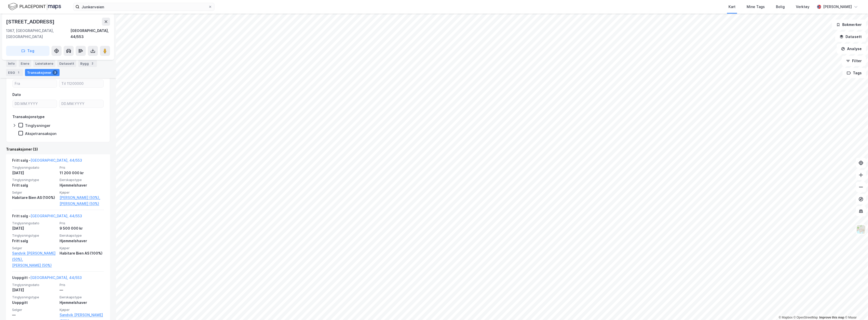 The width and height of the screenshot is (868, 320). I want to click on div: Transaksjoner (3), so click(58, 149).